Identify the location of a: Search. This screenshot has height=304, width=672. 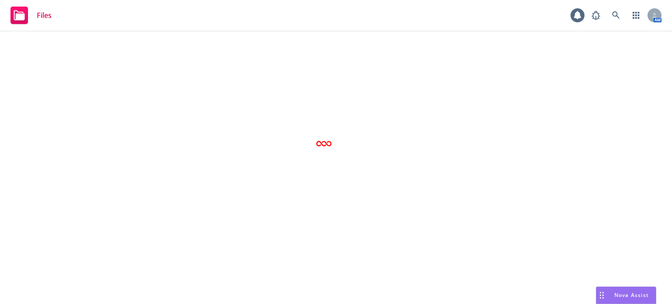
(616, 15).